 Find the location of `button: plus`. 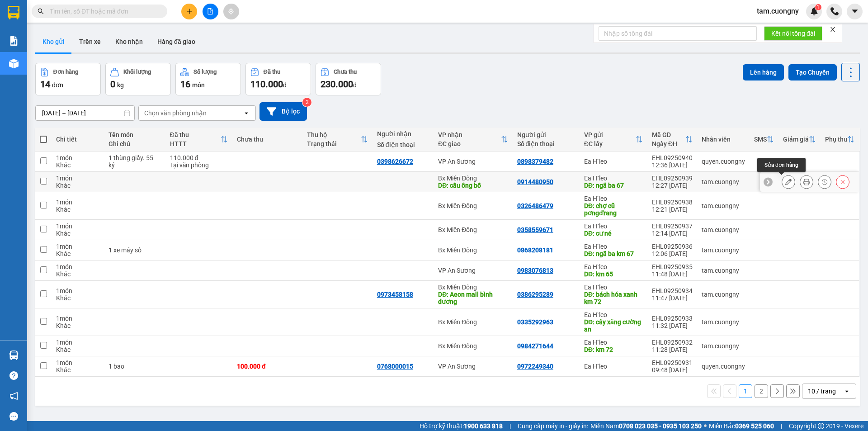

button: plus is located at coordinates (189, 12).